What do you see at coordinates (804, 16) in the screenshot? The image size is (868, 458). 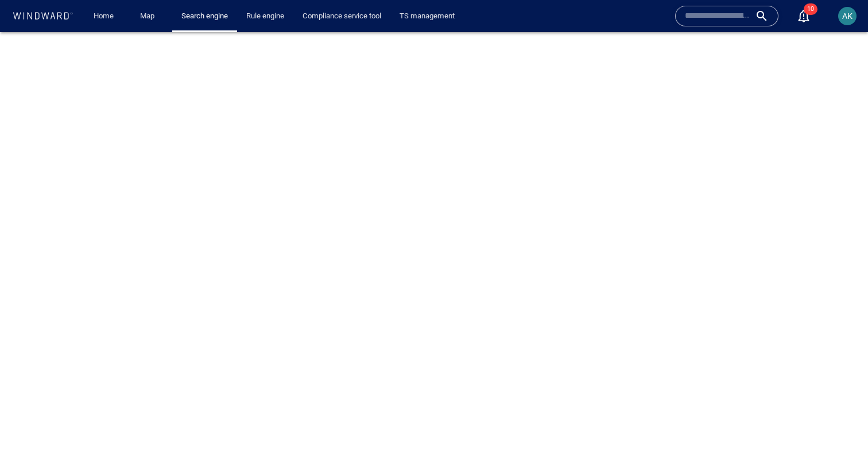 I see `button: 10` at bounding box center [804, 16].